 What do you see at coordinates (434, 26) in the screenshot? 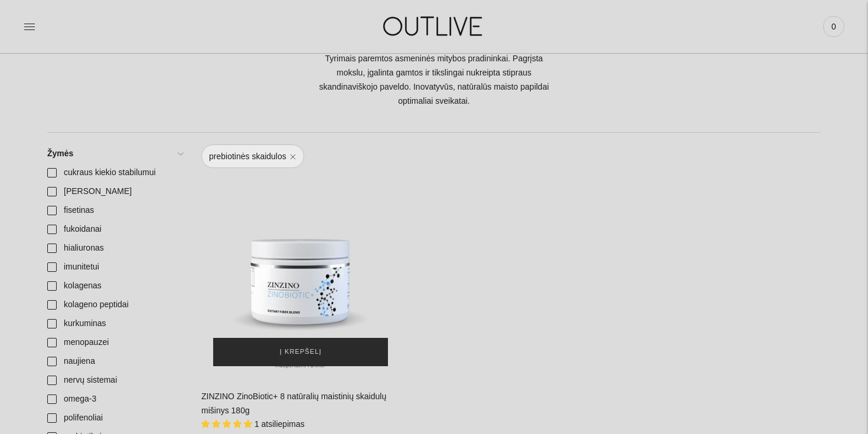
I see `img: OUTLIVE` at bounding box center [434, 26].